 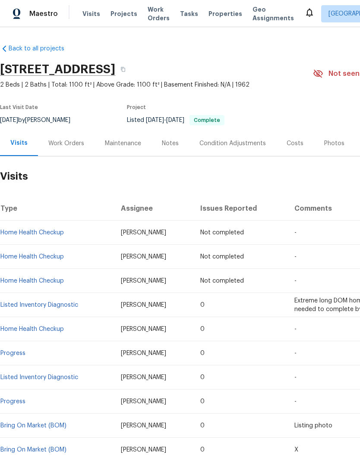 What do you see at coordinates (232, 144) in the screenshot?
I see `div: Condition Adjustments` at bounding box center [232, 144].